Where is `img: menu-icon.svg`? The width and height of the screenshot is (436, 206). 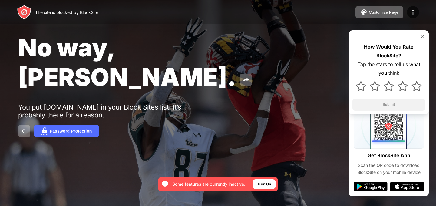 img: menu-icon.svg is located at coordinates (413, 12).